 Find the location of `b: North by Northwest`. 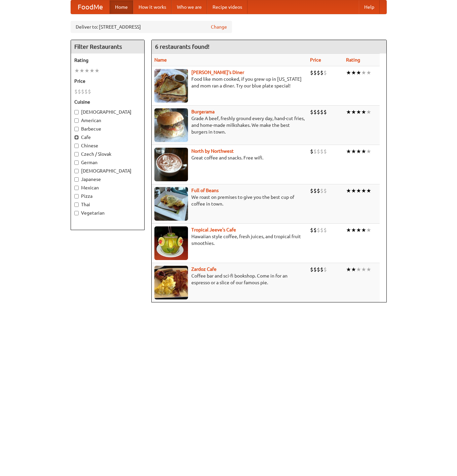

b: North by Northwest is located at coordinates (213, 151).